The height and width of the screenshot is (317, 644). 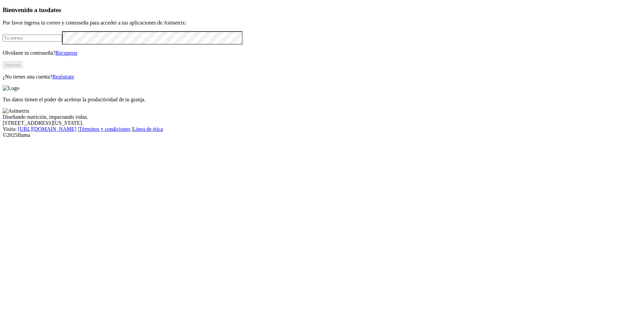 What do you see at coordinates (322, 77) in the screenshot?
I see `p: ¿No tienes una cuenta?` at bounding box center [322, 77].